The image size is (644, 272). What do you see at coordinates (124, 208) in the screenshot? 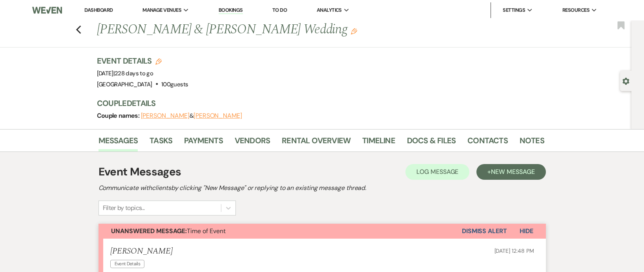
I see `div: Filter by topics...` at bounding box center [124, 208].